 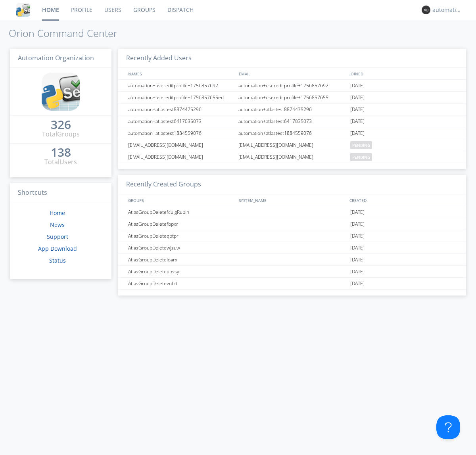 I want to click on a: Status, so click(x=58, y=260).